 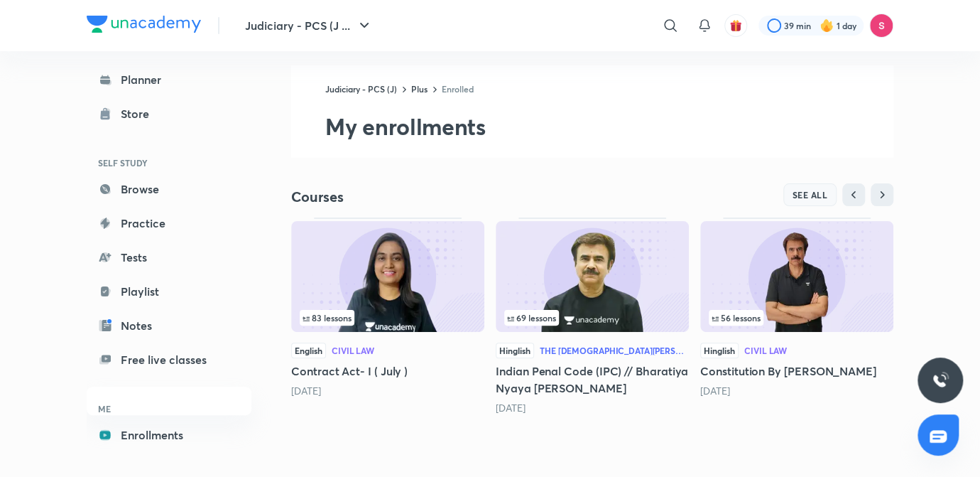 What do you see at coordinates (169, 223) in the screenshot?
I see `a: Practice` at bounding box center [169, 223].